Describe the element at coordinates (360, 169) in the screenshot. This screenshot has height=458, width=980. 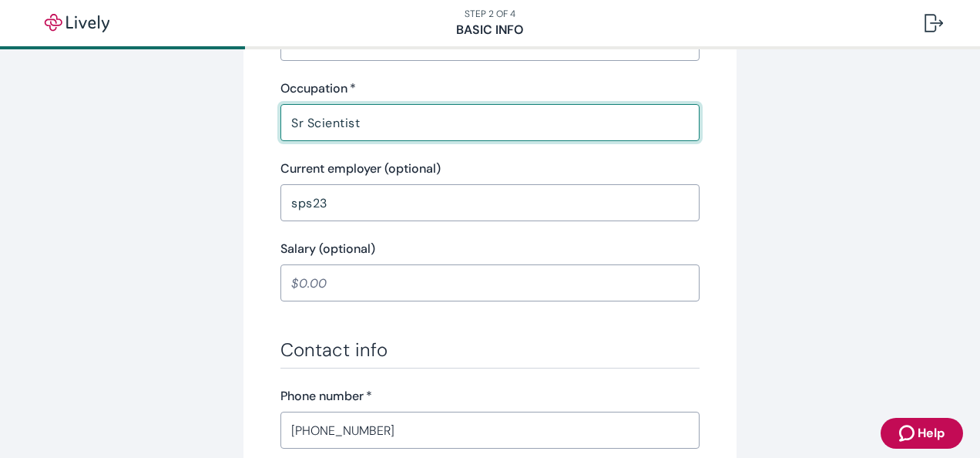
I see `label: Current employer (optional)` at that location.